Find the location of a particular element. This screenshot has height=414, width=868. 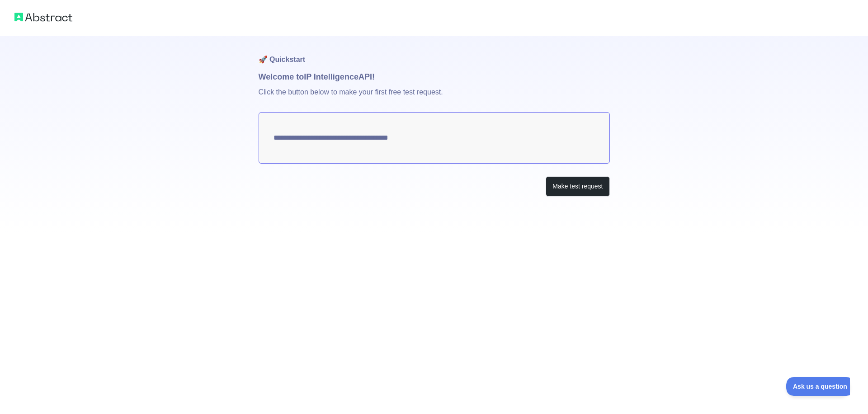

img: Abstract logo is located at coordinates (43, 17).